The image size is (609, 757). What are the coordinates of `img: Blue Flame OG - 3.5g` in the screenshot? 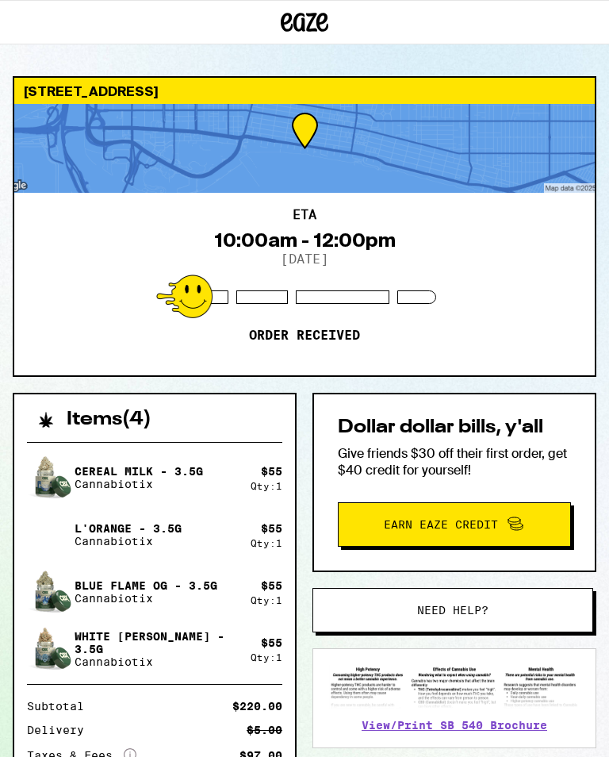 It's located at (49, 592).